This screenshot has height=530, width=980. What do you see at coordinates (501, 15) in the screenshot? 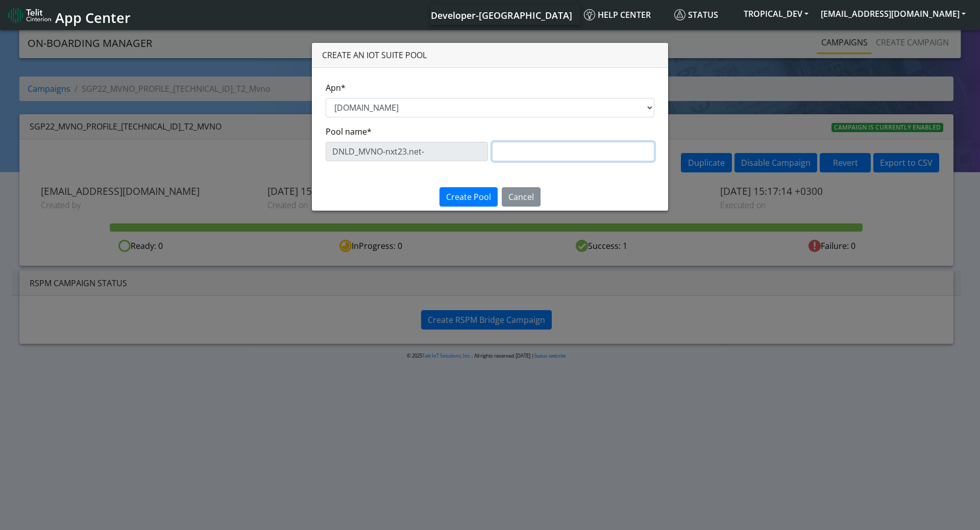
I see `a: Your current platform instance` at bounding box center [501, 15].